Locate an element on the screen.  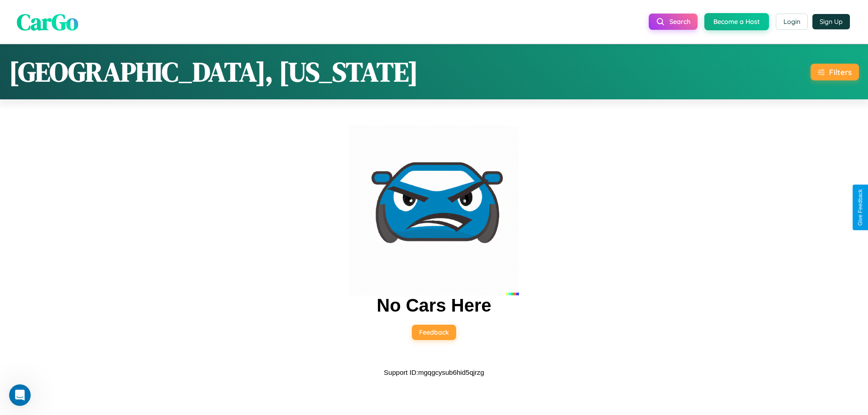
div: Filters is located at coordinates (840, 72).